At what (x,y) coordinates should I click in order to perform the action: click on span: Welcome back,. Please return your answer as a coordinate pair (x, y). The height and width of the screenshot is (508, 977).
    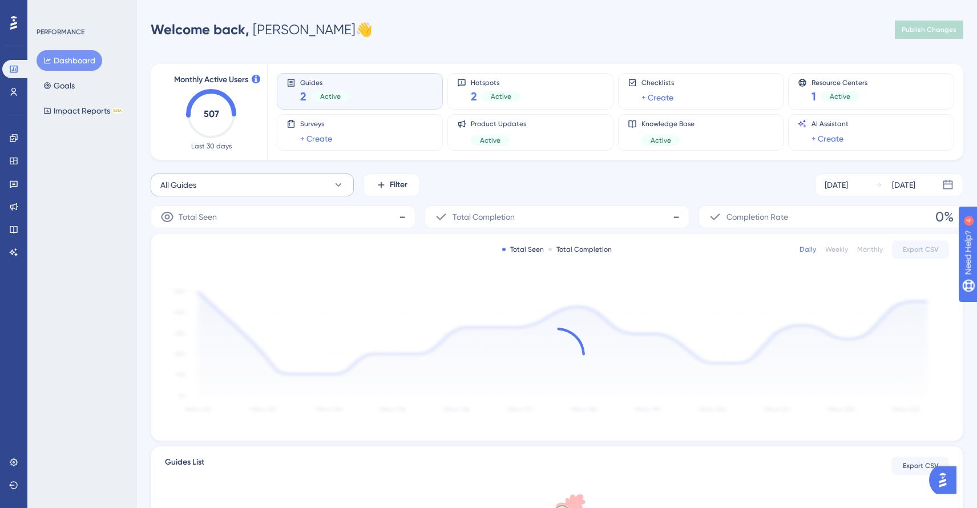
    Looking at the image, I should click on (200, 29).